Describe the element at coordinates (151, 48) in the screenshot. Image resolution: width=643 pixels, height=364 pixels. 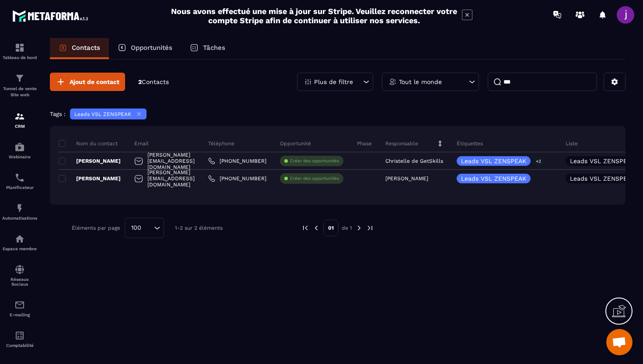
I see `p: Opportunités` at that location.